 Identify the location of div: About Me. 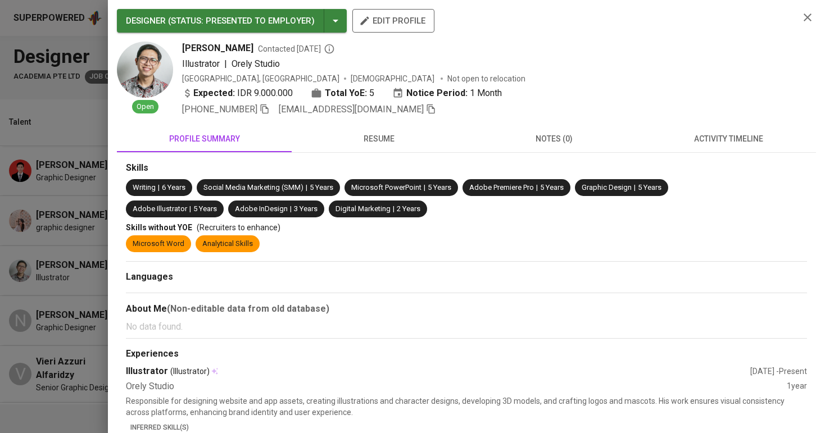
(466, 309).